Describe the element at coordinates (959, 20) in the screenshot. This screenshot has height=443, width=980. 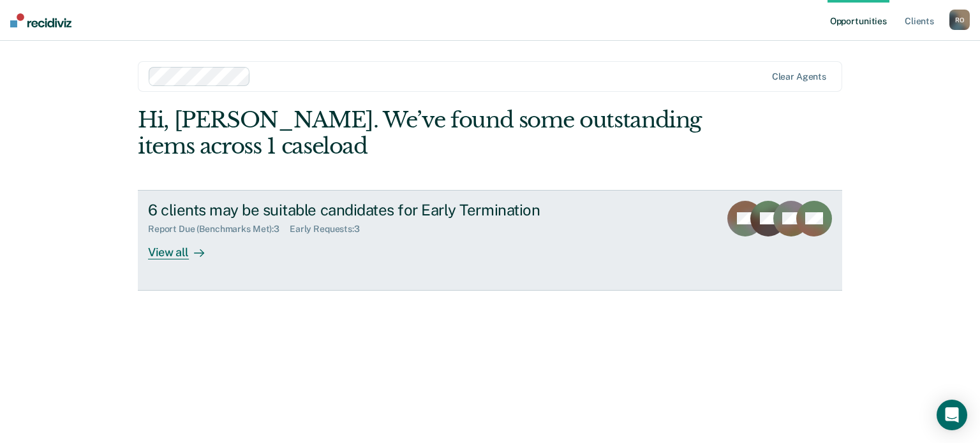
I see `button: RO` at that location.